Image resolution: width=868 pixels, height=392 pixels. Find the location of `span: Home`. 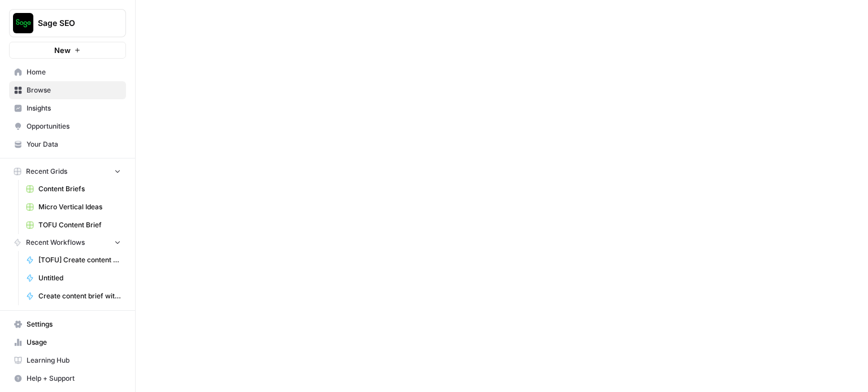

span: Home is located at coordinates (73, 73).